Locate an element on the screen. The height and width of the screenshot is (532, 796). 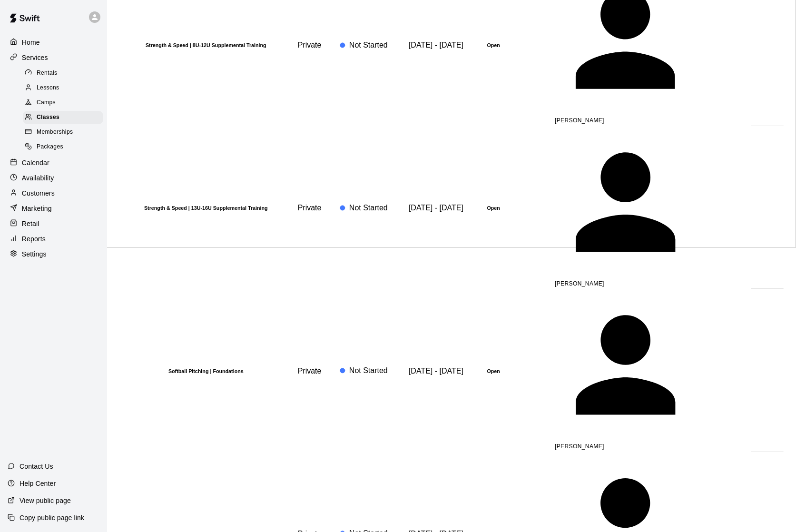
span: Packages is located at coordinates (50, 147).